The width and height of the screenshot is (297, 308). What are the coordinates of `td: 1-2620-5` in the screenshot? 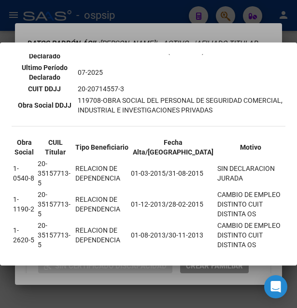 It's located at (24, 235).